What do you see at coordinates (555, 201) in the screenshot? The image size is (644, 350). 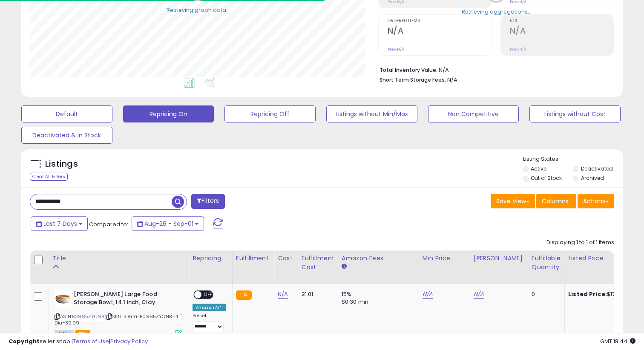 I see `span: Columns` at bounding box center [555, 201].